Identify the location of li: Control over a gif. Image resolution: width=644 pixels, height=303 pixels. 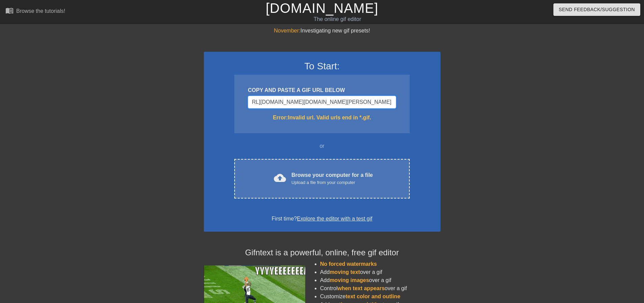
(380, 288).